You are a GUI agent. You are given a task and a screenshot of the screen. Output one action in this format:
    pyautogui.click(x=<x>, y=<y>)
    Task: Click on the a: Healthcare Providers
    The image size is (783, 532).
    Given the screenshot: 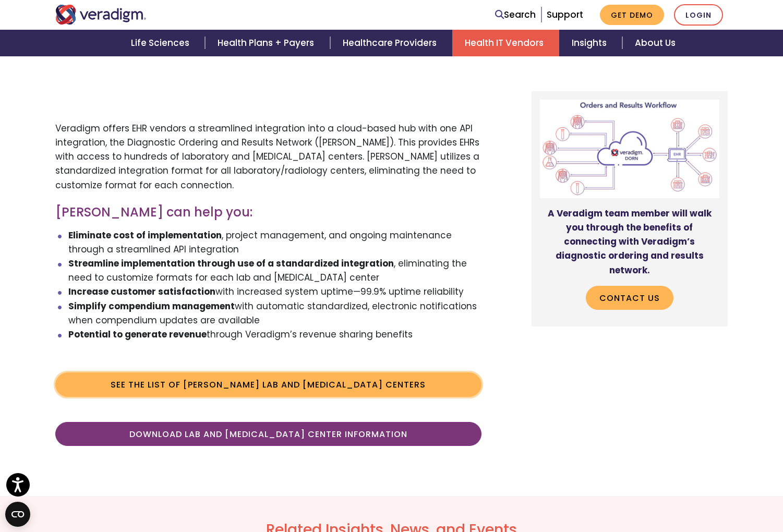 What is the action you would take?
    pyautogui.click(x=392, y=43)
    